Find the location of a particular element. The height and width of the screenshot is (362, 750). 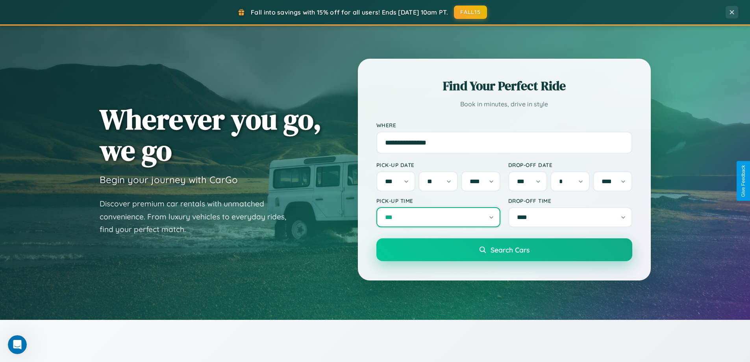

div: Give Feedback is located at coordinates (743, 181).